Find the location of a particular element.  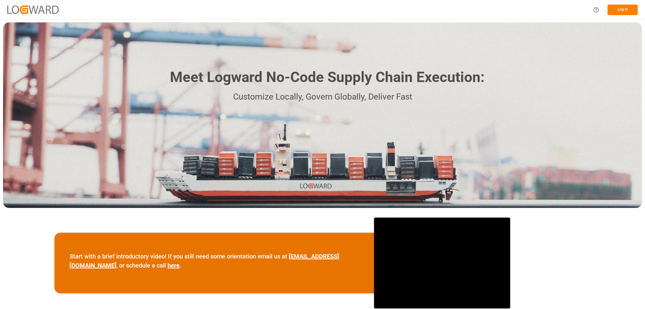

p: Customize Locally, Govern Globally, Deliver Fast is located at coordinates (323, 97).